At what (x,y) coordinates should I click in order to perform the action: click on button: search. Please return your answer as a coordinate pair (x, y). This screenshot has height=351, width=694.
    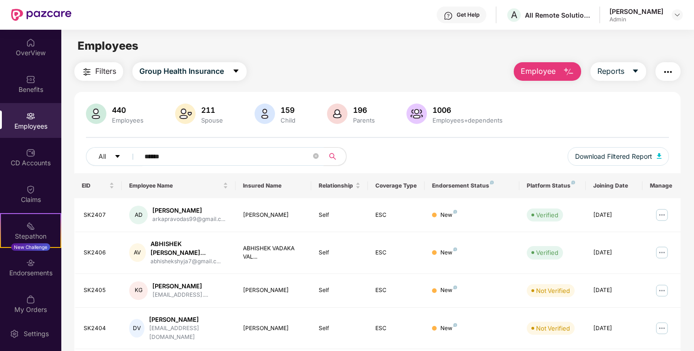
    Looking at the image, I should click on (335, 156).